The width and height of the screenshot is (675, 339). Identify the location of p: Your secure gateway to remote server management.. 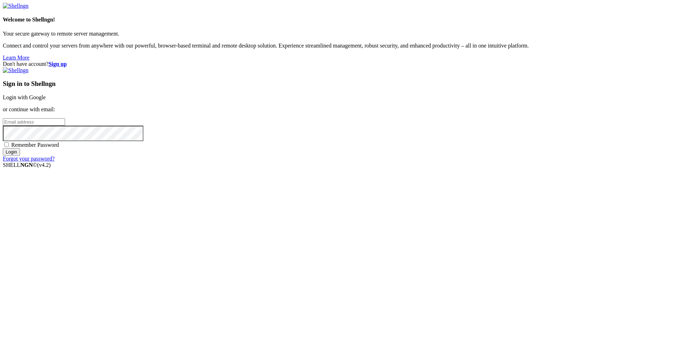
(338, 34).